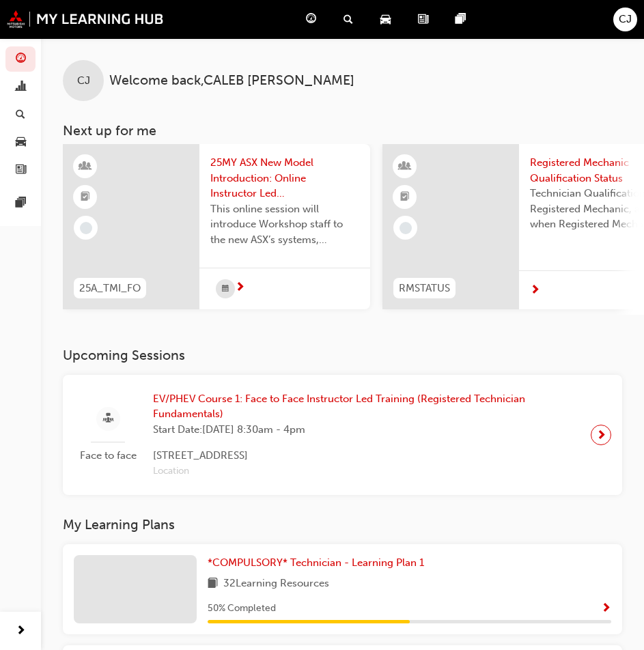 The image size is (644, 650). Describe the element at coordinates (85, 19) in the screenshot. I see `img: mmal` at that location.